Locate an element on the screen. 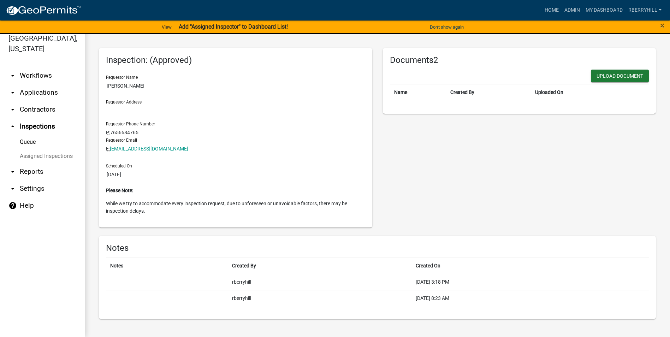 The image size is (670, 337). abbr: Email is located at coordinates (108, 149).